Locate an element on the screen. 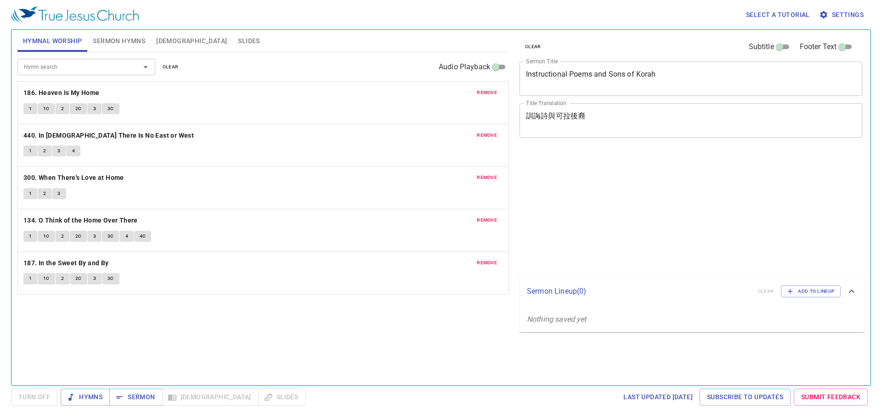 This screenshot has height=418, width=882. button: Hymns is located at coordinates (85, 397).